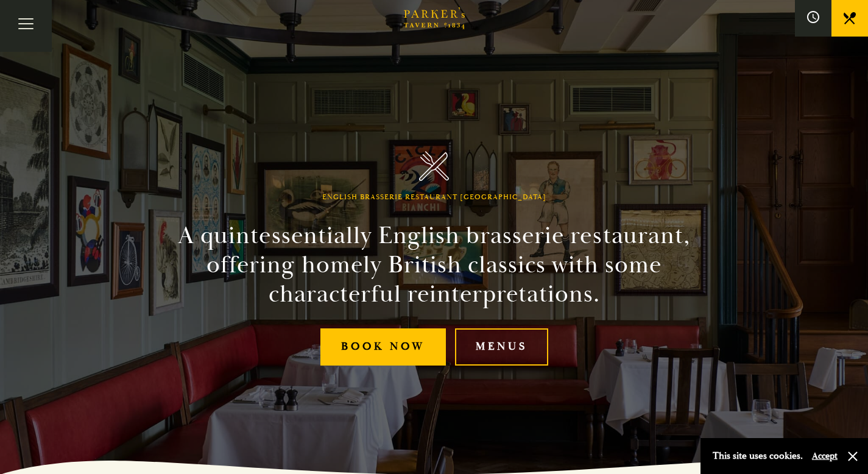 The height and width of the screenshot is (474, 868). I want to click on h2: A quintessentially English brasserie restaurant, offering homely British classics with some chara..., so click(434, 265).